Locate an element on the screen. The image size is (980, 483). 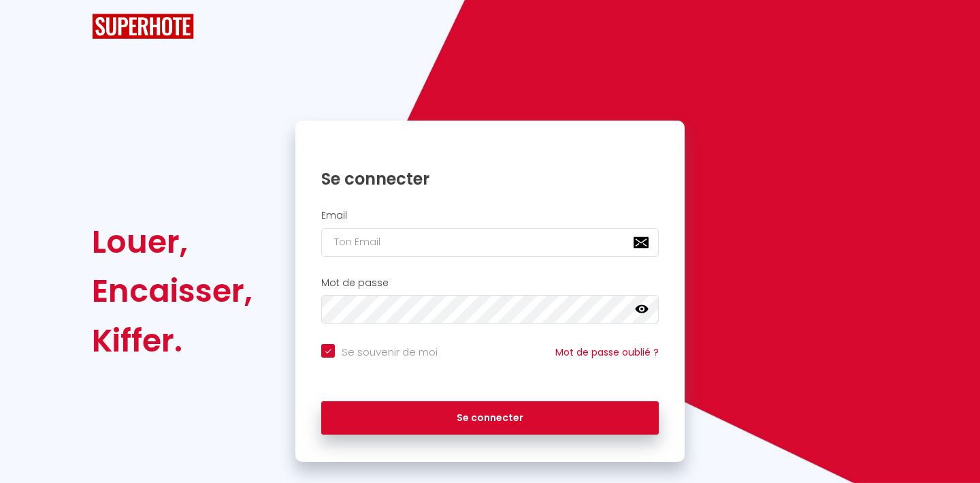
button: Ouvrir le widget de chat LiveChat is located at coordinates (31, 26).